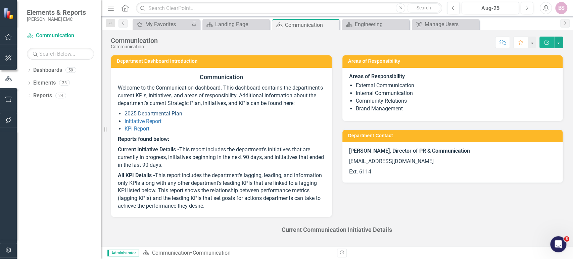 This screenshot has height=259, width=573. I want to click on span: Communication, so click(221, 77).